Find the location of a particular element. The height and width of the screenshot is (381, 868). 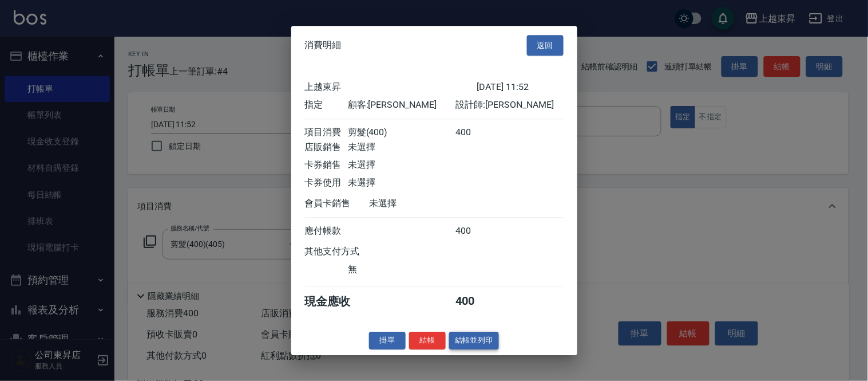

button: 返回 is located at coordinates (546, 45).